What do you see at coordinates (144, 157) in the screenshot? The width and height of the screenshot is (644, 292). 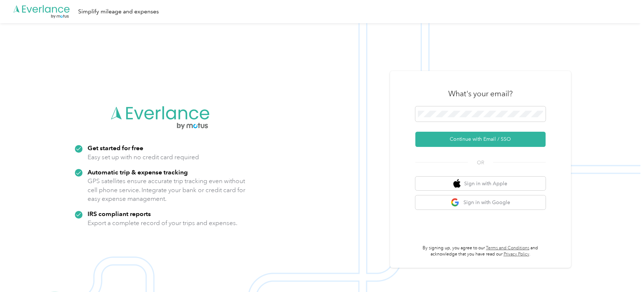 I see `p: Easy set up with no credit card required` at bounding box center [144, 157].